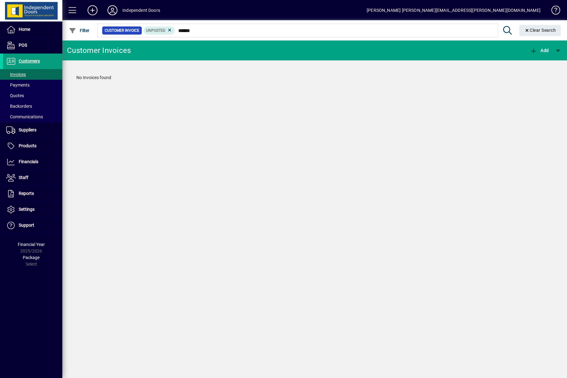 The height and width of the screenshot is (378, 567). I want to click on div: No Invoices found, so click(314, 78).